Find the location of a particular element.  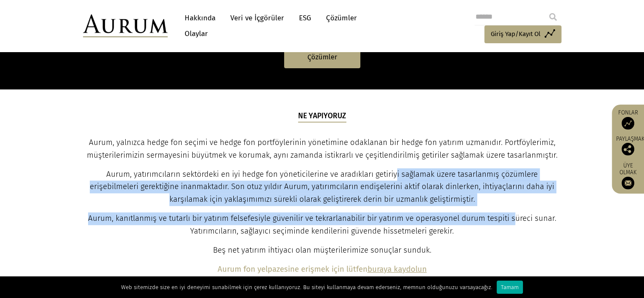

img: Bu gönderiyi paylaş is located at coordinates (628, 149).